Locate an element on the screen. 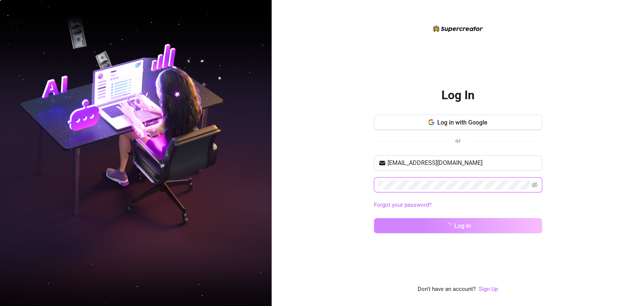 This screenshot has height=306, width=644. span: Don't have an account? is located at coordinates (446, 290).